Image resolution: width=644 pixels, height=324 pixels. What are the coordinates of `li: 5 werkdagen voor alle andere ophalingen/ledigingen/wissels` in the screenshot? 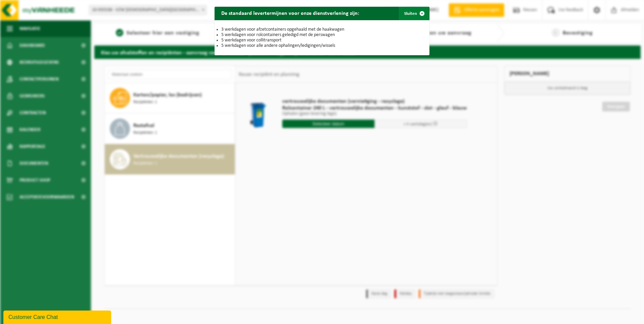 It's located at (322, 46).